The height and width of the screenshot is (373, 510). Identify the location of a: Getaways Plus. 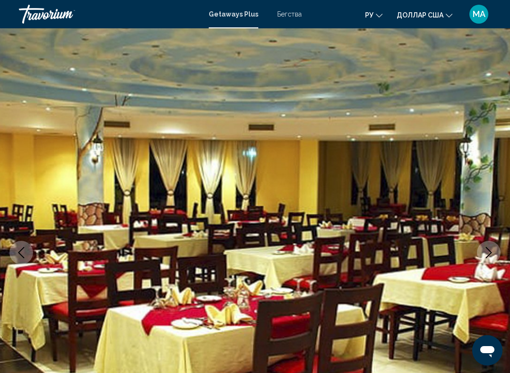
(233, 14).